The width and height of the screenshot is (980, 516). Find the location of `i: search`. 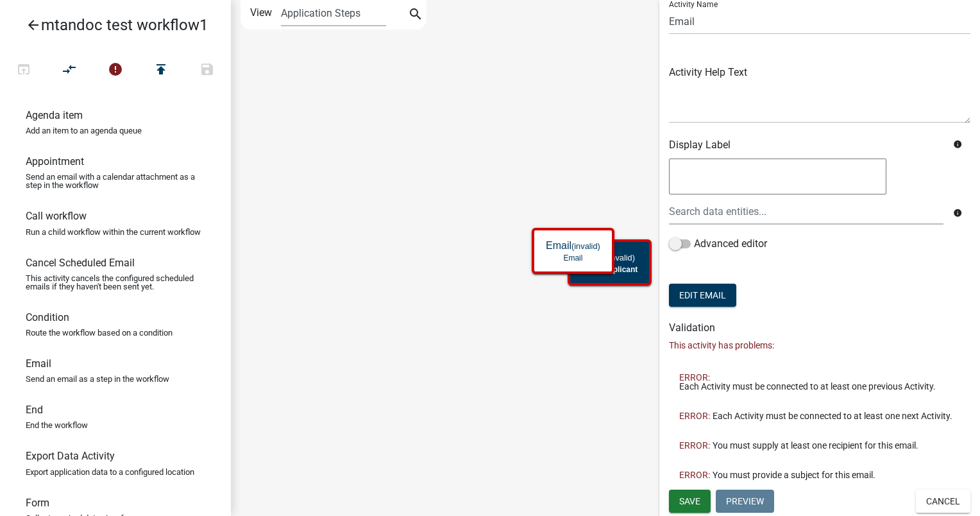

i: search is located at coordinates (415, 16).